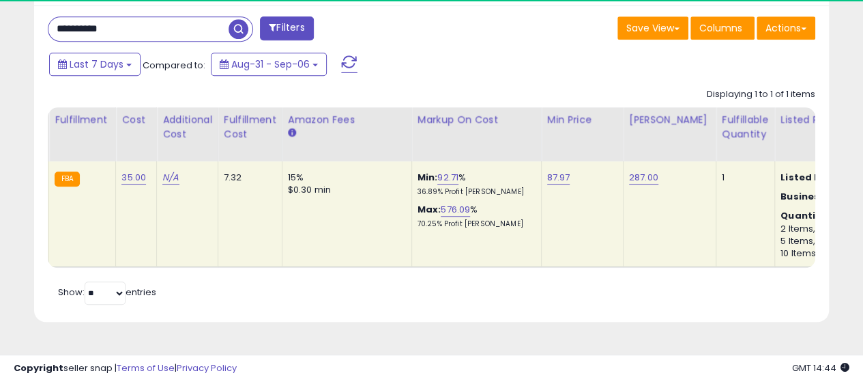 The height and width of the screenshot is (382, 863). Describe the element at coordinates (476, 119) in the screenshot. I see `div: Markup on Cost` at that location.